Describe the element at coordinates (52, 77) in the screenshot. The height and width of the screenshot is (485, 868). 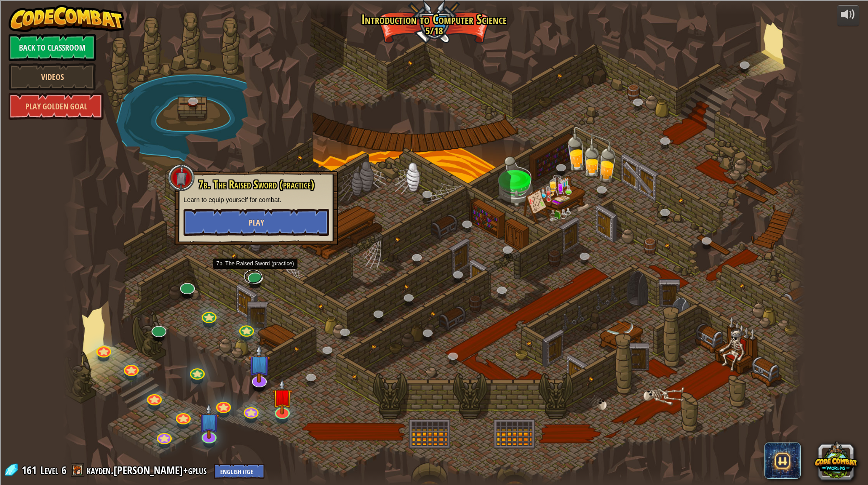
I see `a: Videos` at that location.